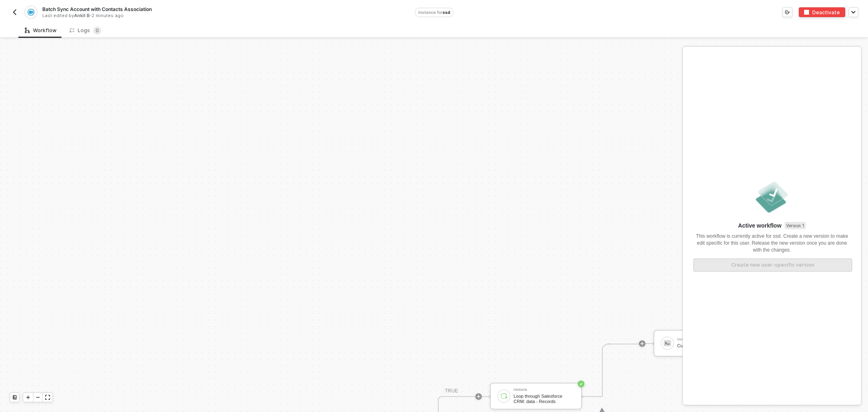 Image resolution: width=868 pixels, height=412 pixels. Describe the element at coordinates (581, 384) in the screenshot. I see `span: icon-success-page` at that location.